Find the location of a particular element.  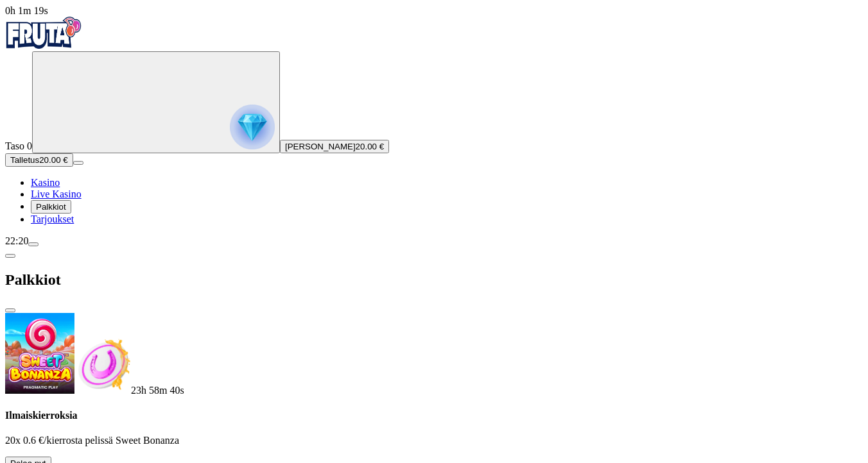

p: 20x 0.6 €/kierrosta pelissä Sweet Bonanza is located at coordinates (434, 441).